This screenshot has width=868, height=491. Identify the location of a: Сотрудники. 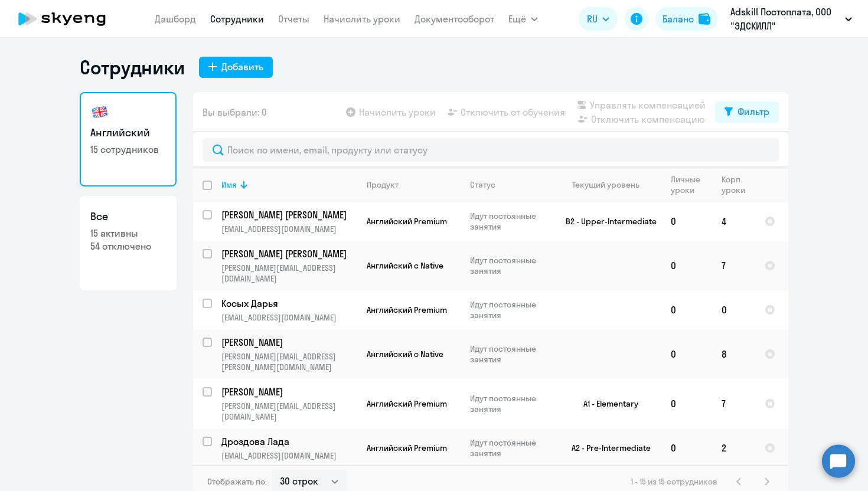
(237, 19).